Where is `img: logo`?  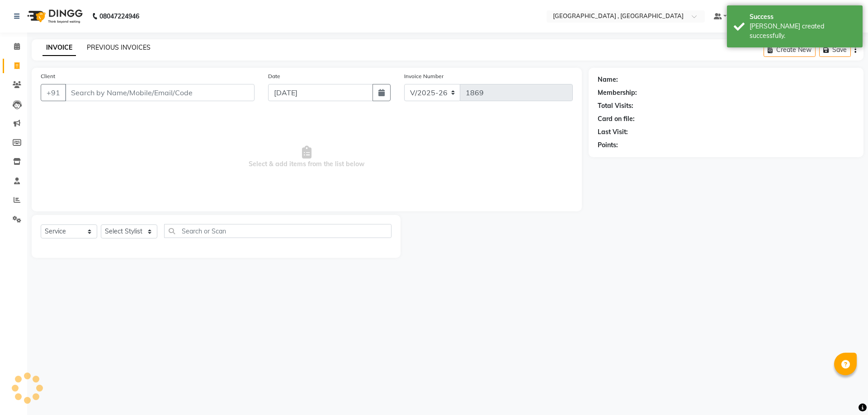
img: logo is located at coordinates (54, 17).